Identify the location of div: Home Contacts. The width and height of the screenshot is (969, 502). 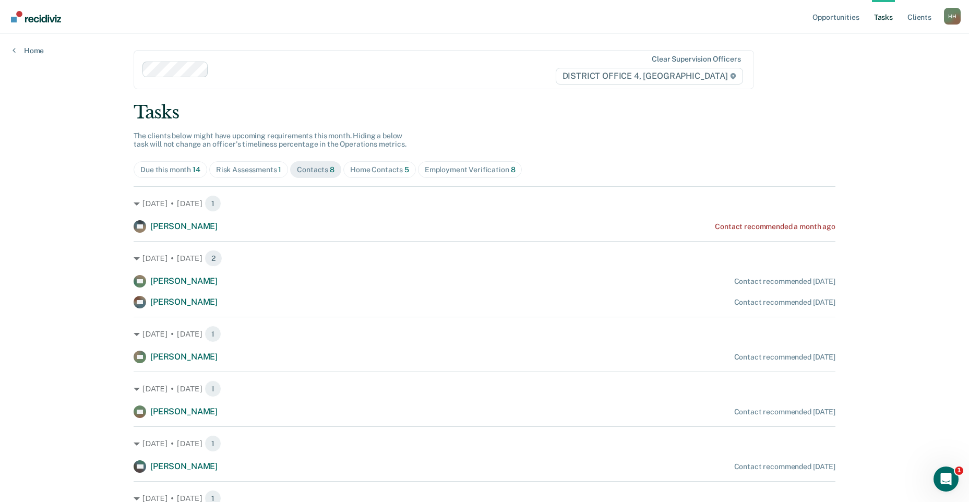
(379, 170).